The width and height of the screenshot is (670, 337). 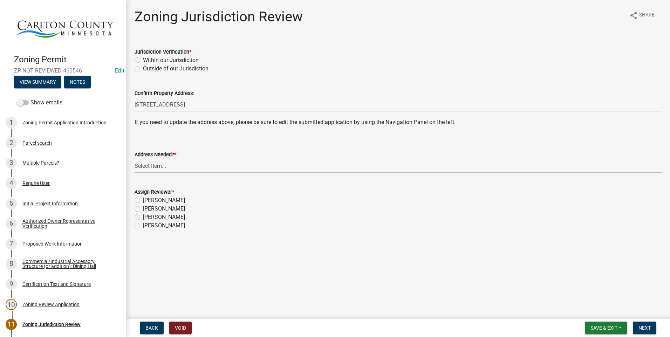 What do you see at coordinates (51, 324) in the screenshot?
I see `div: Zoning Jurisdiction Review` at bounding box center [51, 324].